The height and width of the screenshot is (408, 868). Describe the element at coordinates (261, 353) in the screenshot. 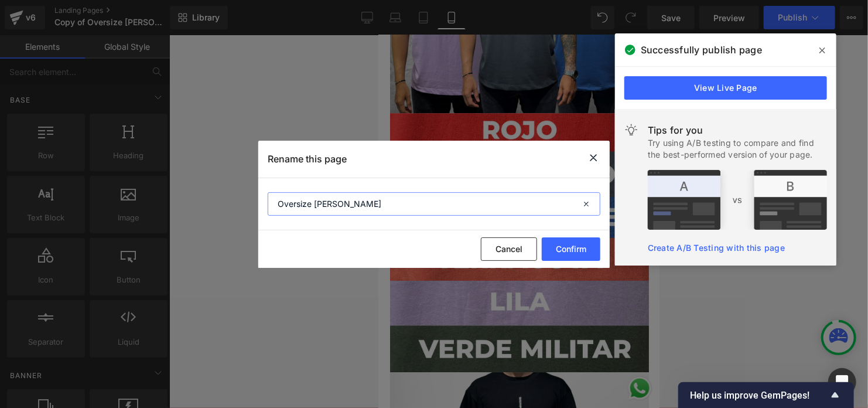

I see `a: Send a message via WhatsApp` at that location.